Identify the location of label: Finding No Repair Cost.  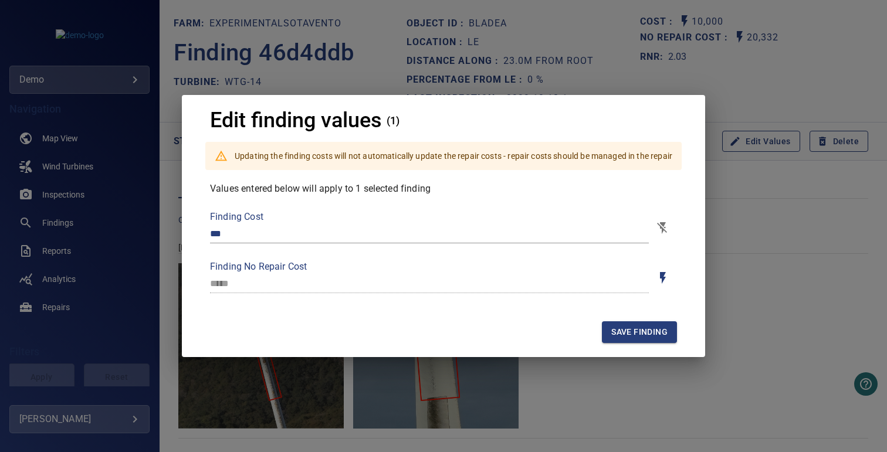
(430, 267).